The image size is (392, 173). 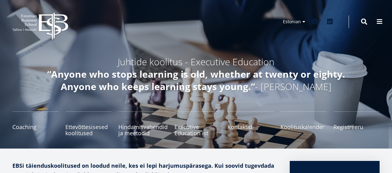 I want to click on span: Registreeru, so click(x=356, y=127).